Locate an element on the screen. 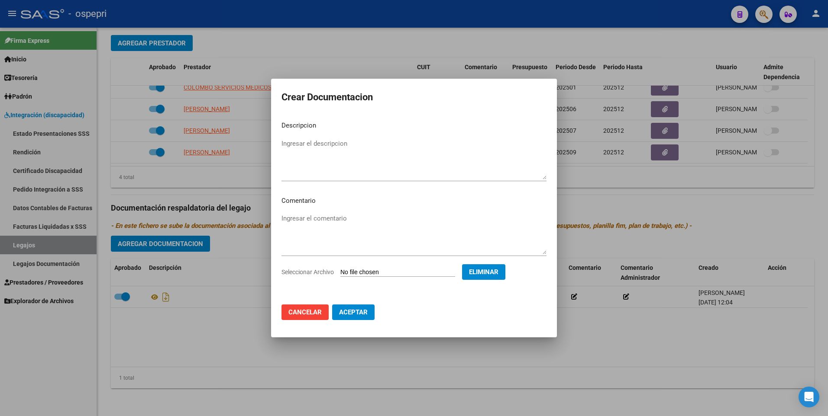 The image size is (828, 416). button: Aceptar is located at coordinates (353, 312).